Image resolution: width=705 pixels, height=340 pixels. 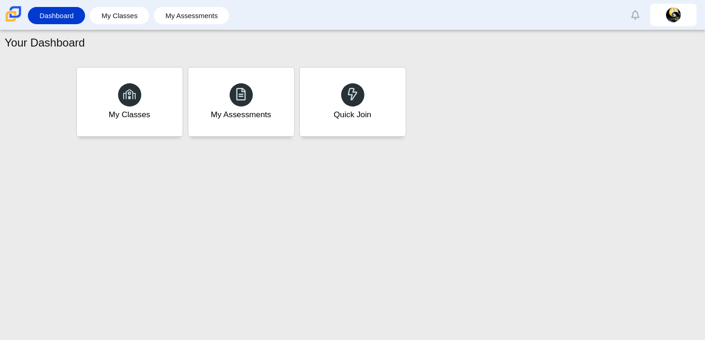 What do you see at coordinates (13, 21) in the screenshot?
I see `a: Carmen School of Science & Technology` at bounding box center [13, 21].